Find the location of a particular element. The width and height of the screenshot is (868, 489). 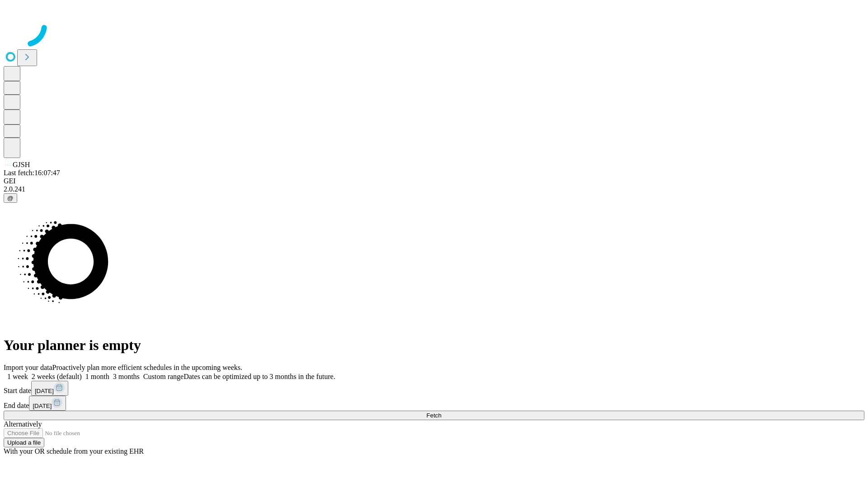

h1: Your planner is empty is located at coordinates (434, 345).